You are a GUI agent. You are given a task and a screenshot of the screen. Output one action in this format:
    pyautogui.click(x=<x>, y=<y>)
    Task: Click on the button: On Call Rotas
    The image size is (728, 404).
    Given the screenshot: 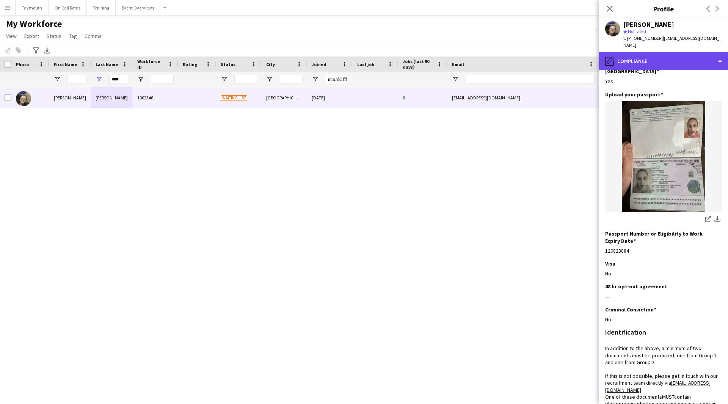 What is the action you would take?
    pyautogui.click(x=67, y=8)
    